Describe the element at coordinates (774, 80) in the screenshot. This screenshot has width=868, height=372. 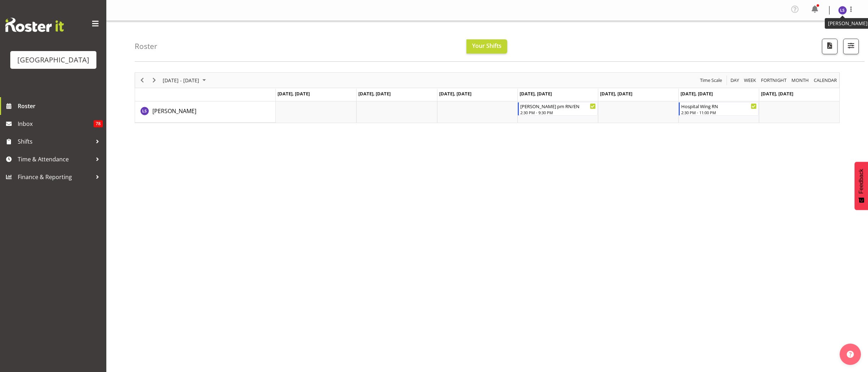
I see `button: Fortnight` at that location.